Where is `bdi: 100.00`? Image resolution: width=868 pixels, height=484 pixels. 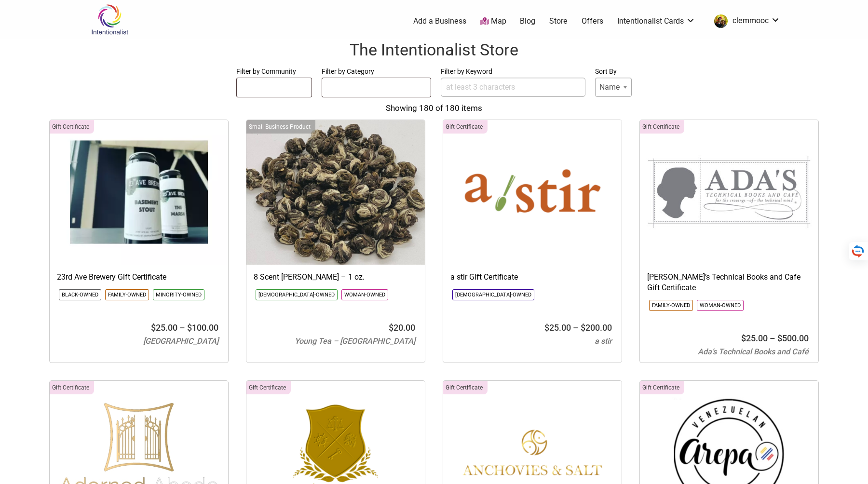 bdi: 100.00 is located at coordinates (202, 328).